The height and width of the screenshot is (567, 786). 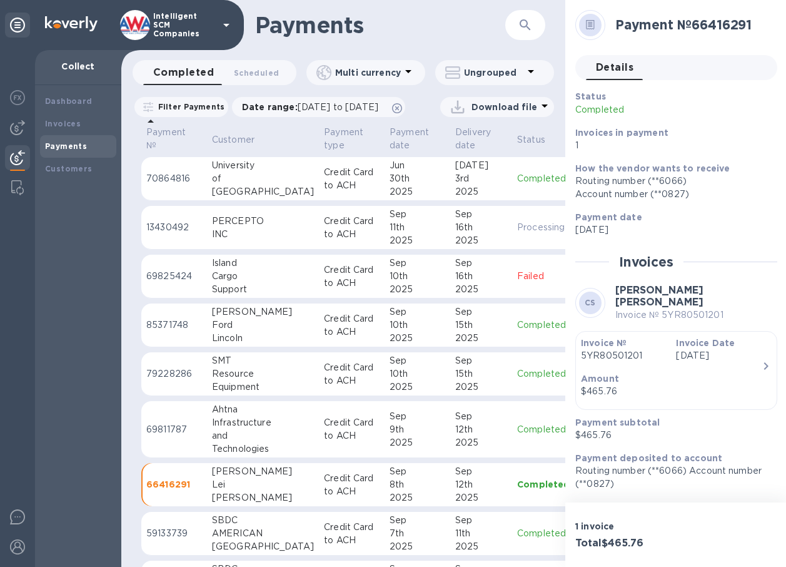 I want to click on div: 9th, so click(x=417, y=429).